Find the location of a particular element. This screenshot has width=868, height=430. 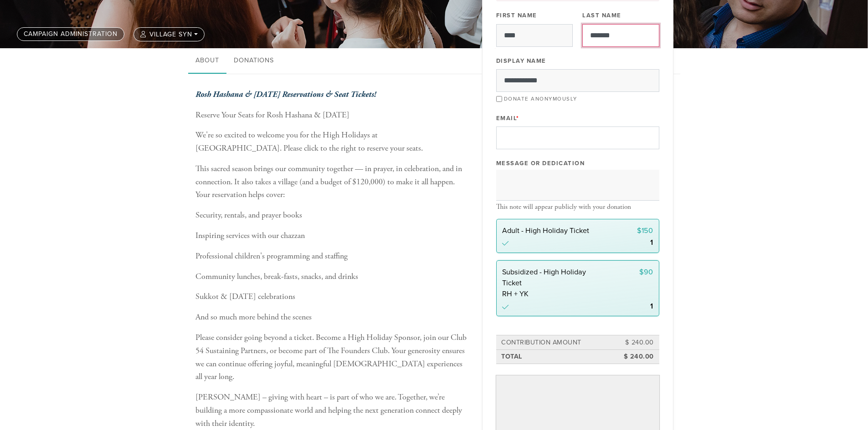

button: Village Syn is located at coordinates (169, 34).